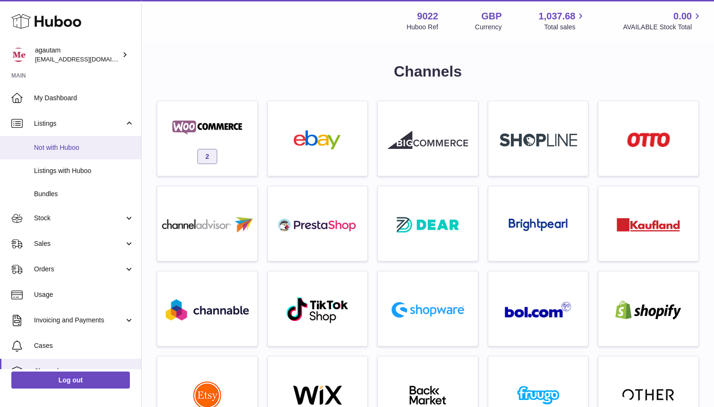 This screenshot has height=407, width=714. I want to click on span: My Dashboard, so click(84, 98).